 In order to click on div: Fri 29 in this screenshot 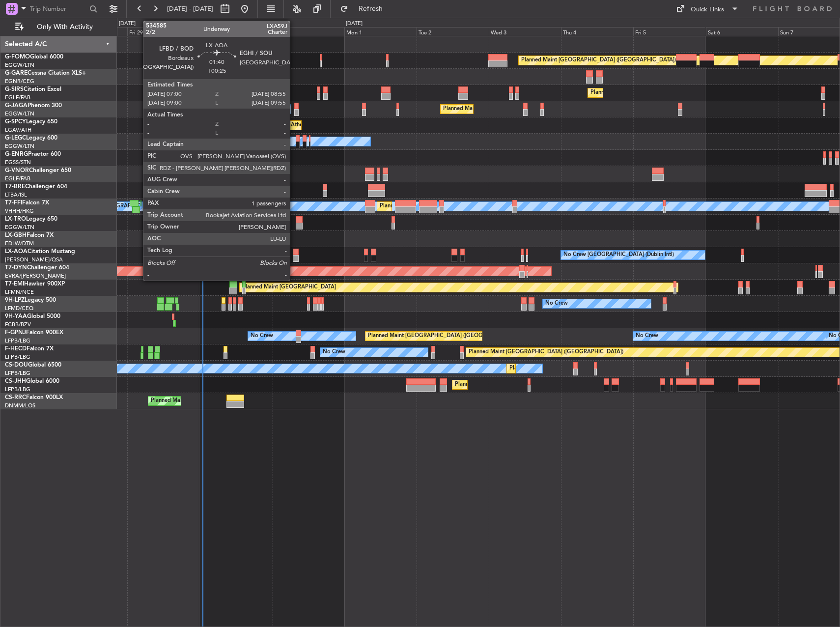, I will do `click(163, 31)`.